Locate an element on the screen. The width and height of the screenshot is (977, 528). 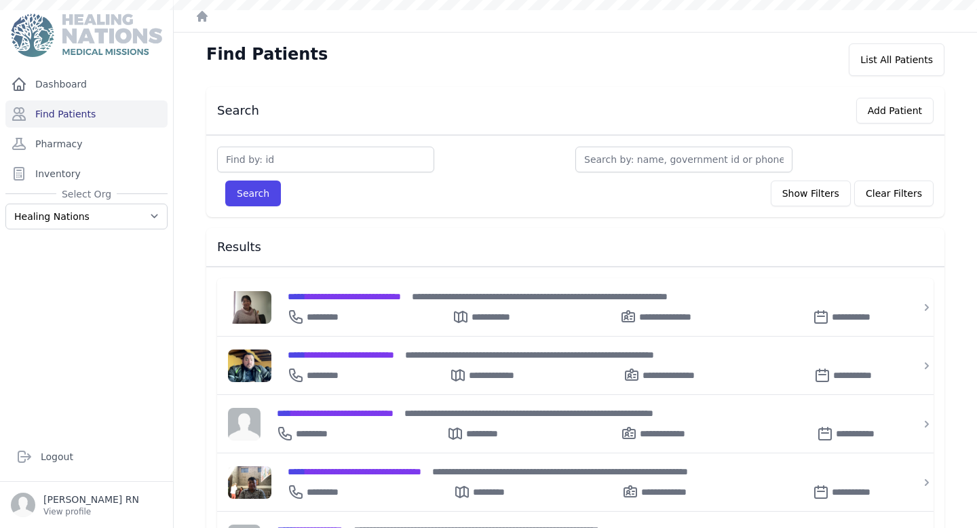
button: Search is located at coordinates (253, 193).